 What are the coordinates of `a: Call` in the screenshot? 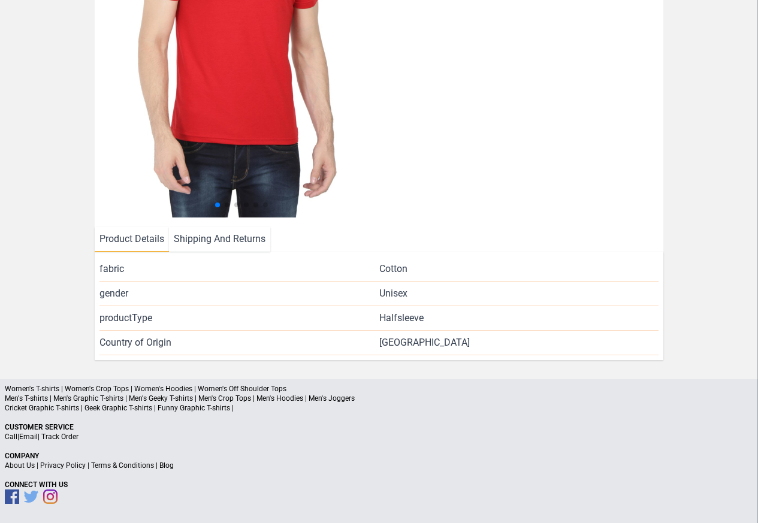 It's located at (11, 437).